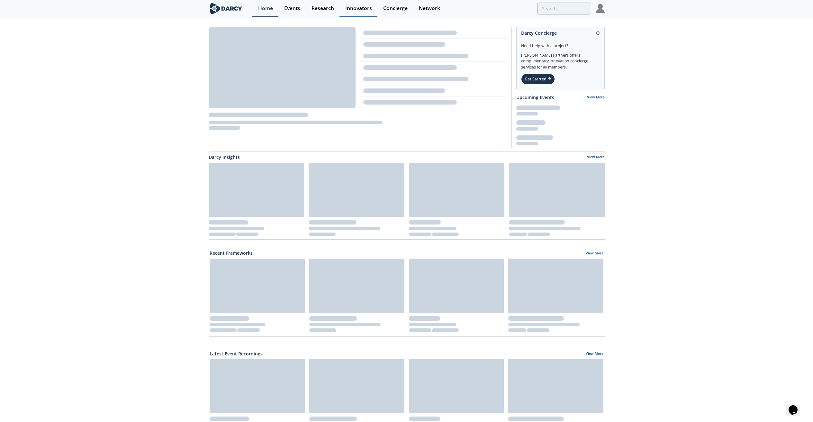 This screenshot has height=422, width=813. I want to click on input: Advanced Search, so click(564, 8).